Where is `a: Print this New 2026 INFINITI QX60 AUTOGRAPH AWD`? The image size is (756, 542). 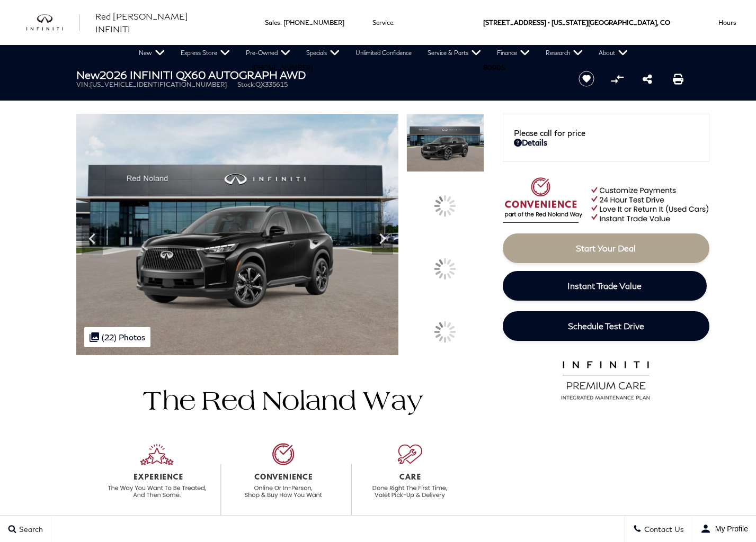
a: Print this New 2026 INFINITI QX60 AUTOGRAPH AWD is located at coordinates (678, 79).